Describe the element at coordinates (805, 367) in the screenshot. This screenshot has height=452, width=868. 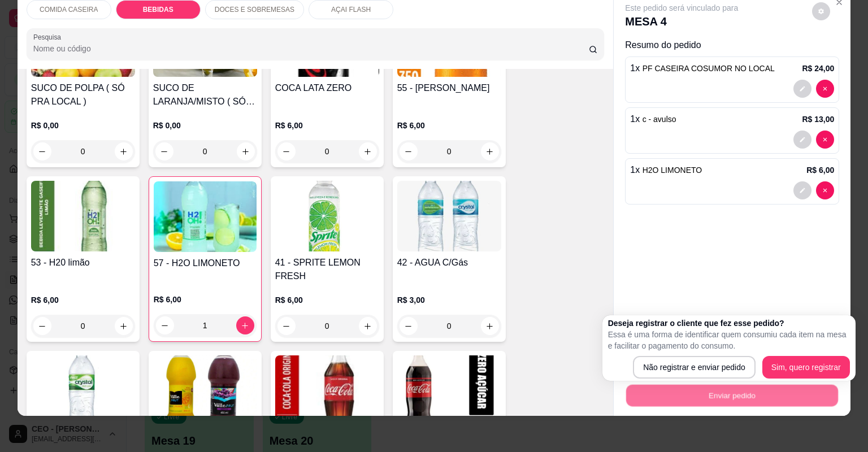
I see `button: Sim, quero registrar` at that location.